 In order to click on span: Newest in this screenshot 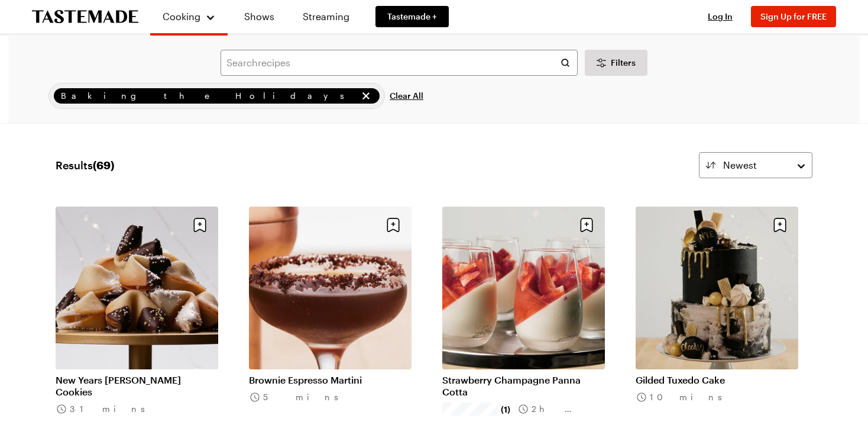, I will do `click(739, 165)`.